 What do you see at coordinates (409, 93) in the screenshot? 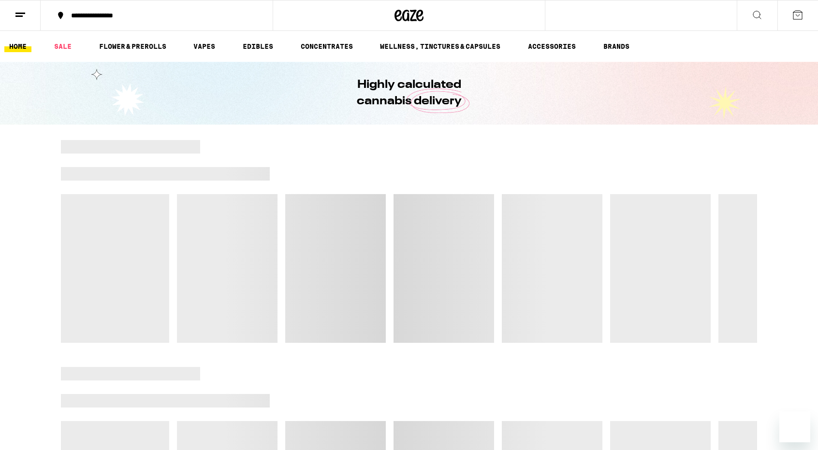
I see `h1: Highly calculated cannabis delivery` at bounding box center [409, 93].